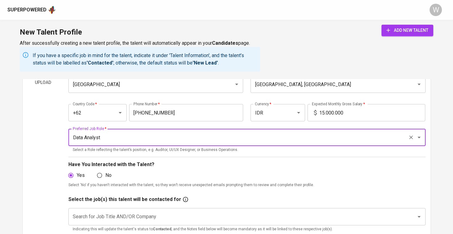 This screenshot has width=453, height=234. Describe the element at coordinates (247, 229) in the screenshot. I see `p: Indicating this will update the talent's status to , and the Notes field below will become mandat...` at that location.